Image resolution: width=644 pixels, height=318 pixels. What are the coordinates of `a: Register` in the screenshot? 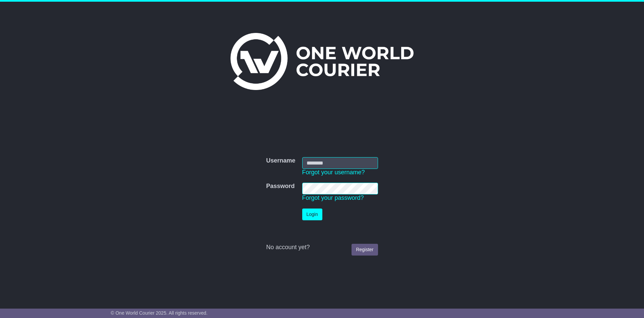 It's located at (365, 249).